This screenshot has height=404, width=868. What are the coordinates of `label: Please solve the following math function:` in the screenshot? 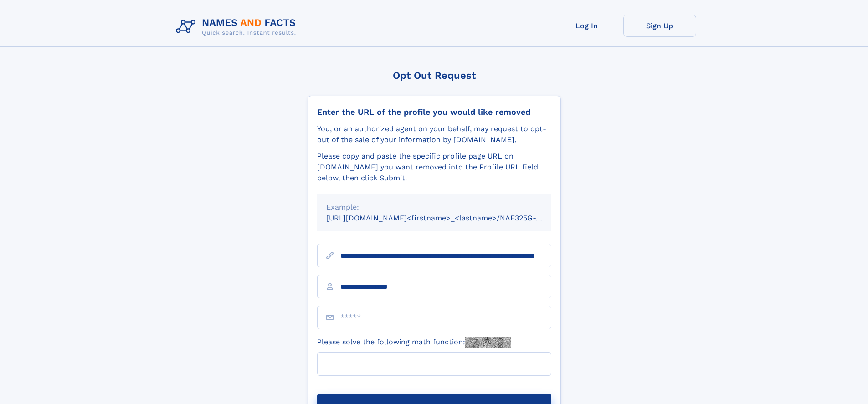 It's located at (413, 343).